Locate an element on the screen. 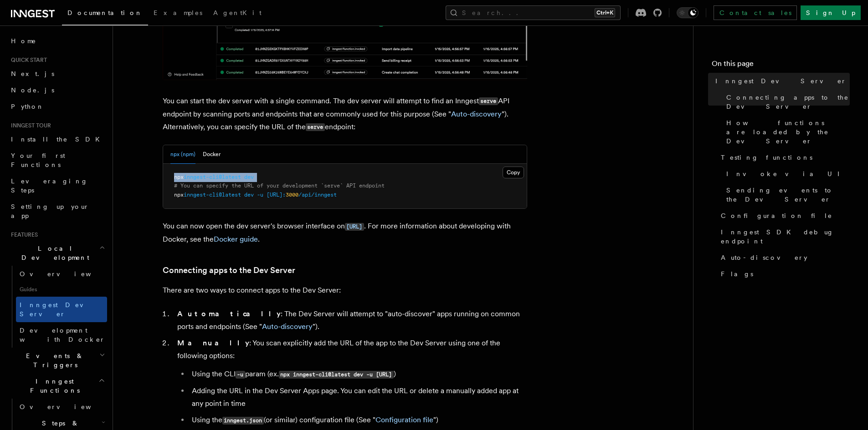 The width and height of the screenshot is (868, 430). a: Next.js is located at coordinates (57, 74).